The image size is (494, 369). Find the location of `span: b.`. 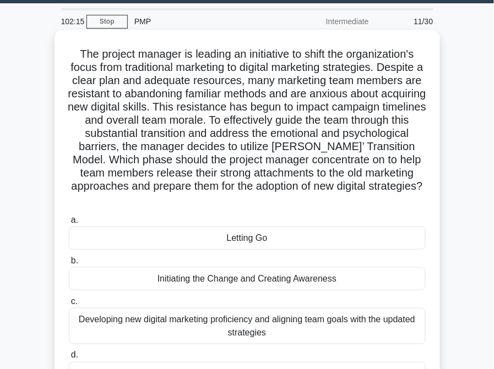

span: b. is located at coordinates (74, 260).